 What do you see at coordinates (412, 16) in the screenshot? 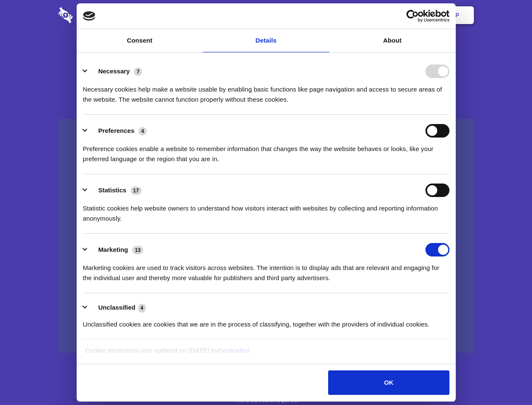
I see `a: Usercentrics Cookiebot - opens in a new window` at bounding box center [412, 16].